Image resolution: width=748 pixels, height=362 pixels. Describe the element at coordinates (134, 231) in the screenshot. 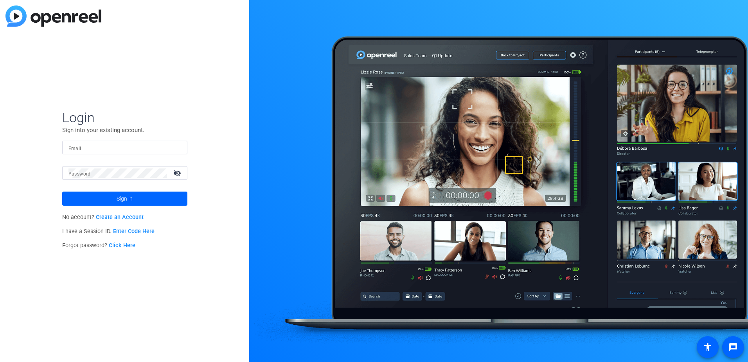

I see `a: Enter Code Here` at that location.